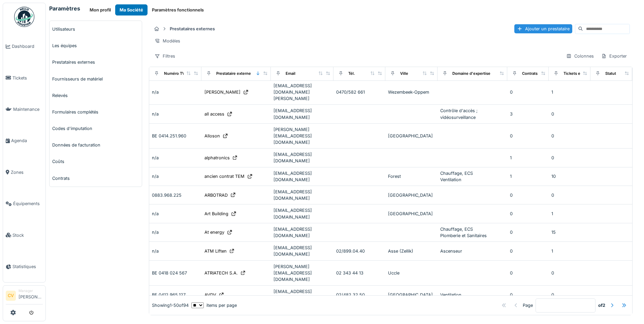 This screenshot has width=644, height=324. Describe the element at coordinates (24, 172) in the screenshot. I see `a: Zones` at that location.